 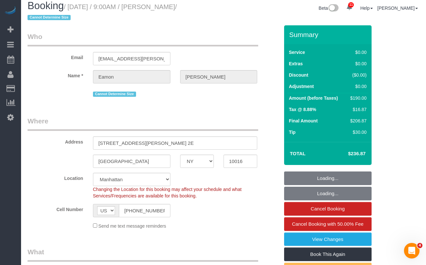 I want to click on span: 11, so click(x=351, y=5).